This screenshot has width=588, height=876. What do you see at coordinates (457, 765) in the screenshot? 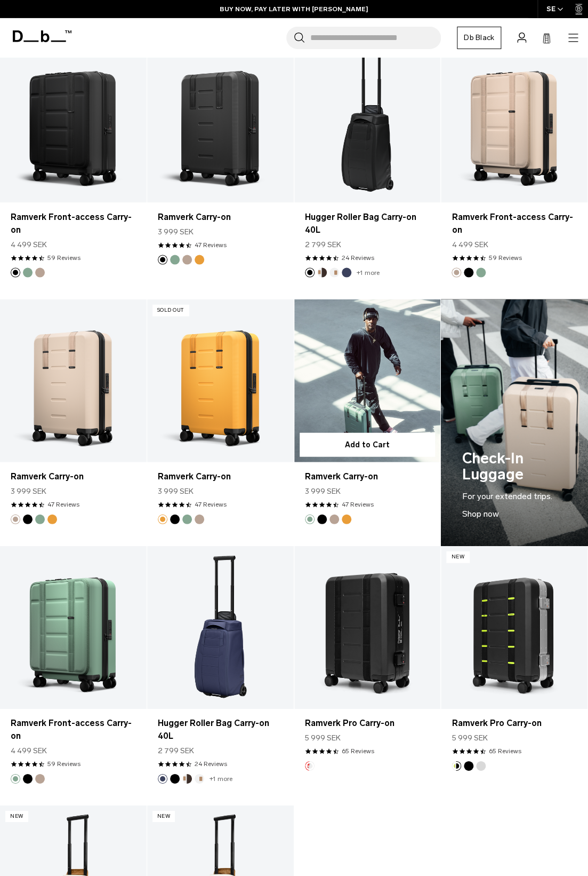
I see `button: Db x New Amsterdam Surf Association` at bounding box center [457, 765].